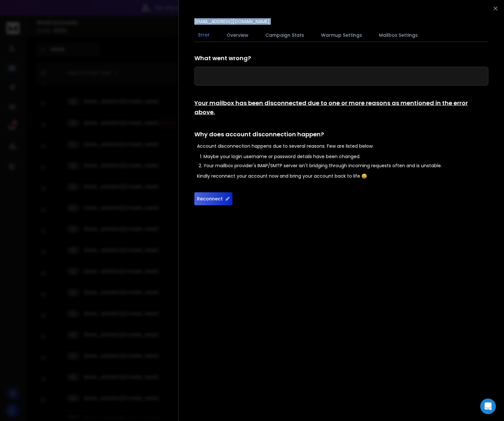  Describe the element at coordinates (204, 35) in the screenshot. I see `button: Error` at that location.